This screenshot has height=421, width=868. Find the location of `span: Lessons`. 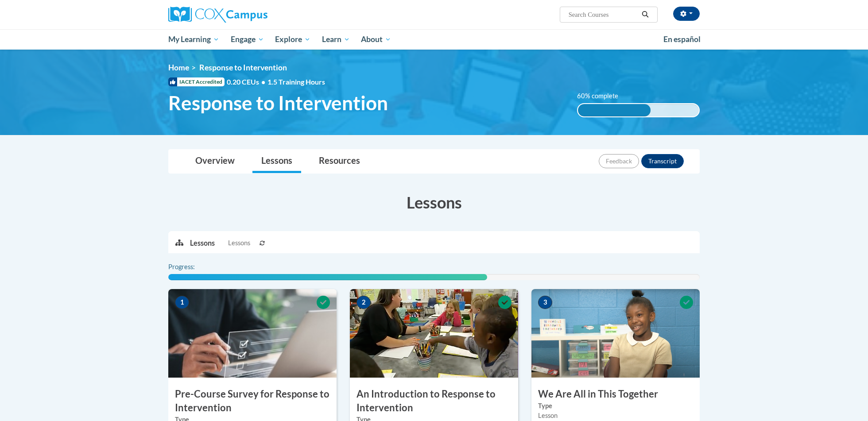

span: Lessons is located at coordinates (239, 243).